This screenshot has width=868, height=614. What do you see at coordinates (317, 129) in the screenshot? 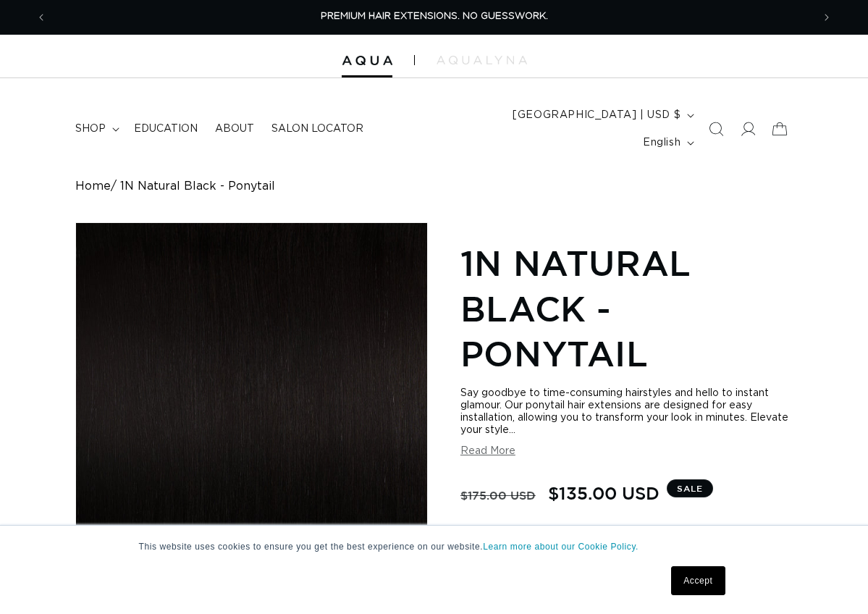
I see `span: Salon Locator` at bounding box center [317, 129].